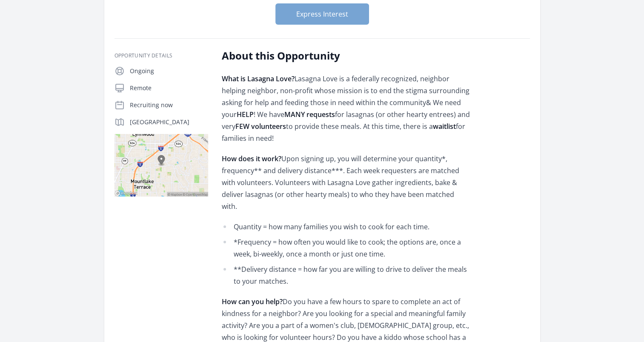 The image size is (644, 342). What do you see at coordinates (346, 275) in the screenshot?
I see `li: **Delivery distance = how far you are willing to drive to deliver the meals to your matches.` at bounding box center [346, 275].